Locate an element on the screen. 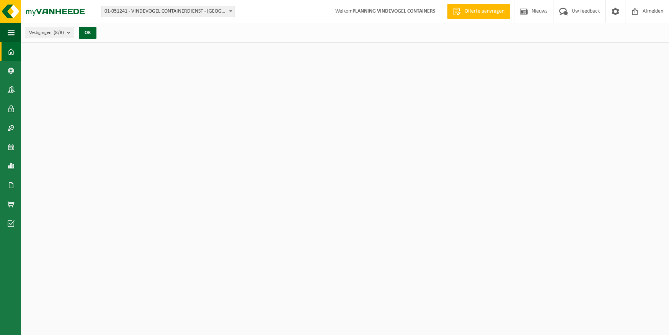 This screenshot has width=669, height=335. button: OK is located at coordinates (88, 33).